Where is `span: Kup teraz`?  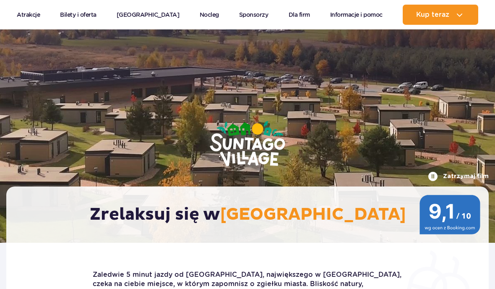
span: Kup teraz is located at coordinates (432, 15).